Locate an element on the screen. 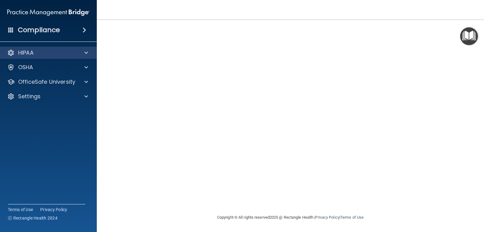 The height and width of the screenshot is (232, 484). a: OfficeSafe University is located at coordinates (48, 82).